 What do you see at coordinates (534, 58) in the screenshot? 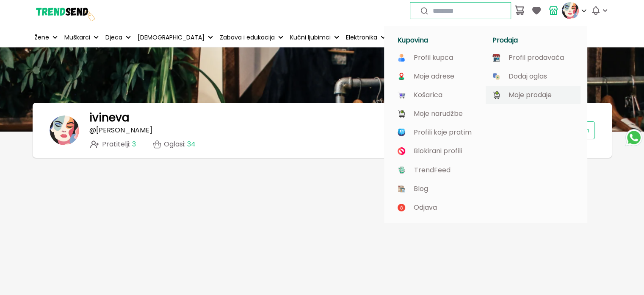
I see `a: Profil prodavača` at bounding box center [534, 58].